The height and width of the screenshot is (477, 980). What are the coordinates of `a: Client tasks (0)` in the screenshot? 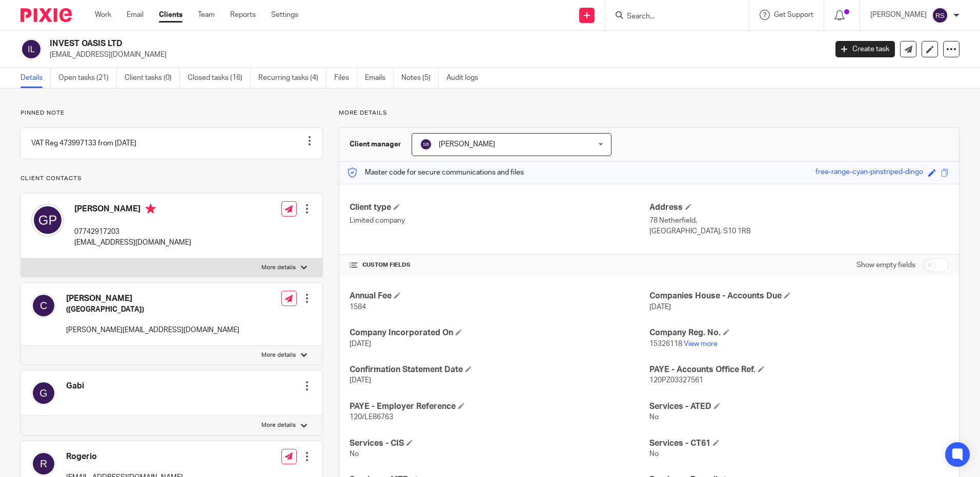 It's located at (153, 78).